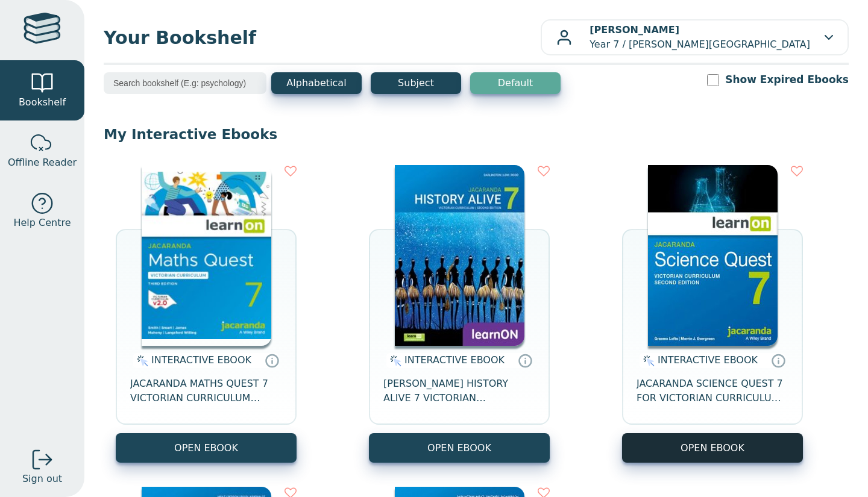 This screenshot has width=868, height=497. Describe the element at coordinates (42, 223) in the screenshot. I see `span: Help Centre` at that location.